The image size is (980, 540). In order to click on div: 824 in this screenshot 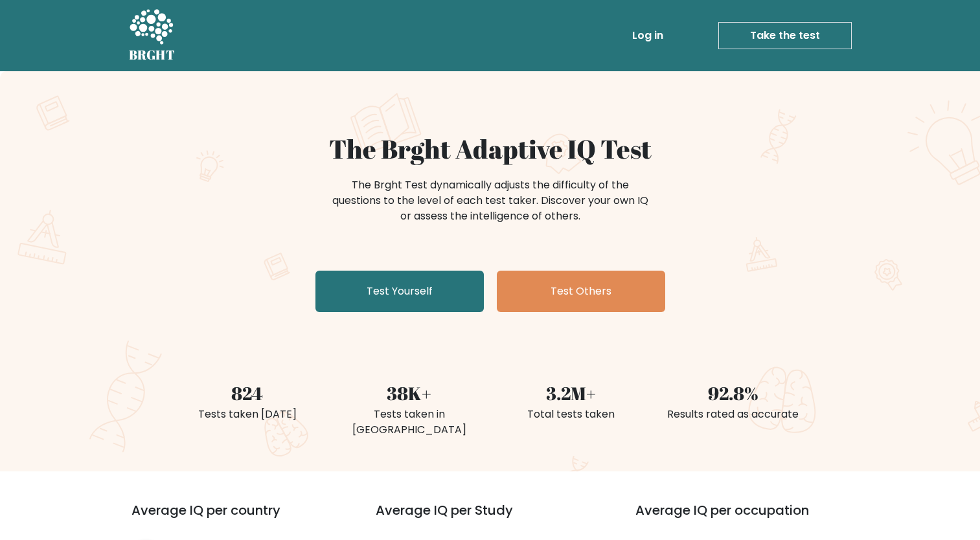, I will do `click(248, 393)`.